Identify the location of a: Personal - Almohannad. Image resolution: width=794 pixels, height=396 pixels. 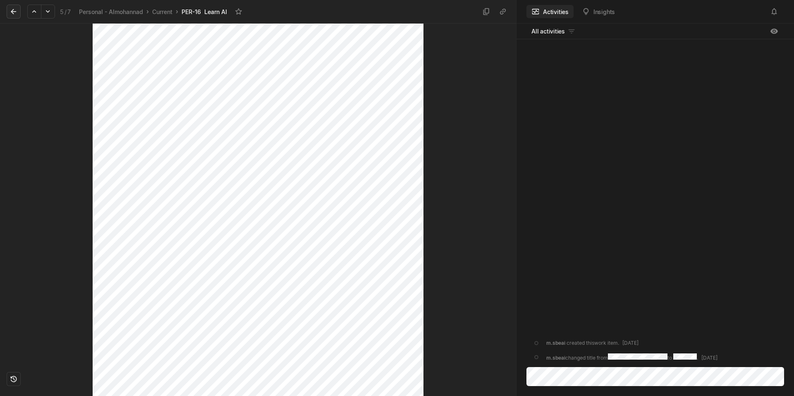
(111, 12).